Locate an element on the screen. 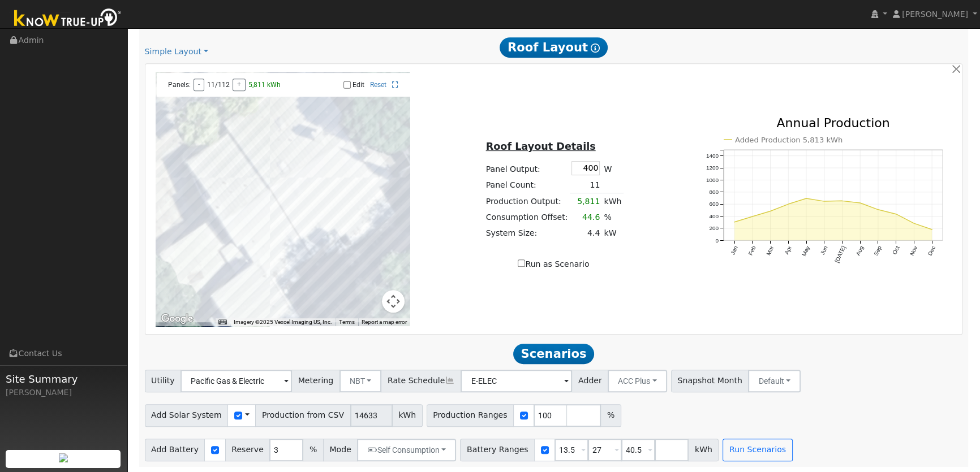  a: Full Screen is located at coordinates (395, 85).